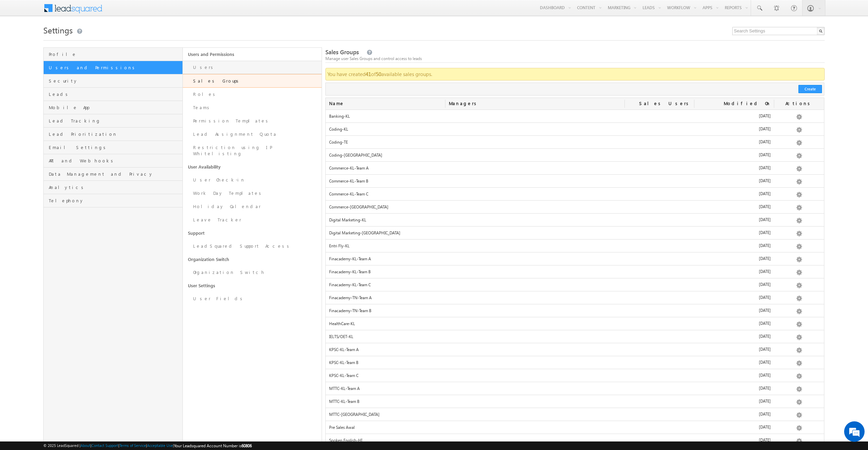  I want to click on div: Manage user Sales Groups and control access to leads, so click(575, 58).